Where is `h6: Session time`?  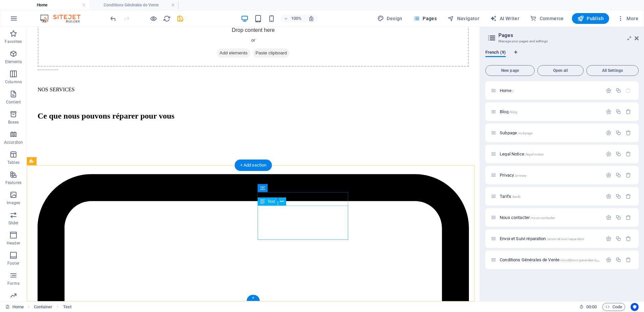
h6: Session time is located at coordinates (588, 307).